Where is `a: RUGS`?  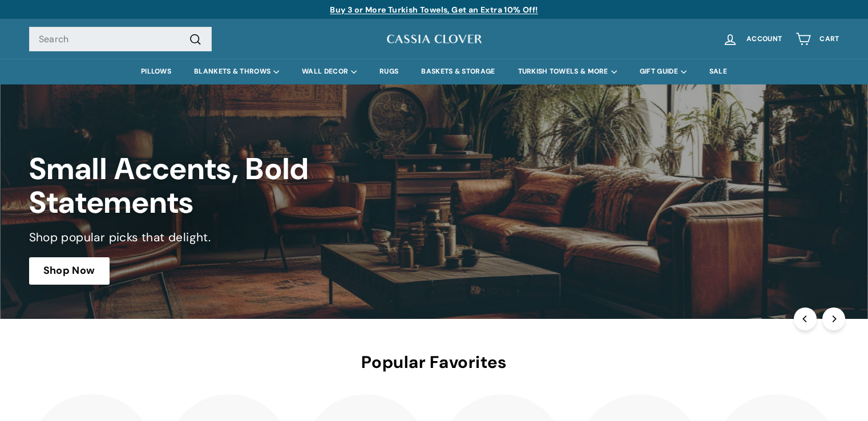 a: RUGS is located at coordinates (388, 71).